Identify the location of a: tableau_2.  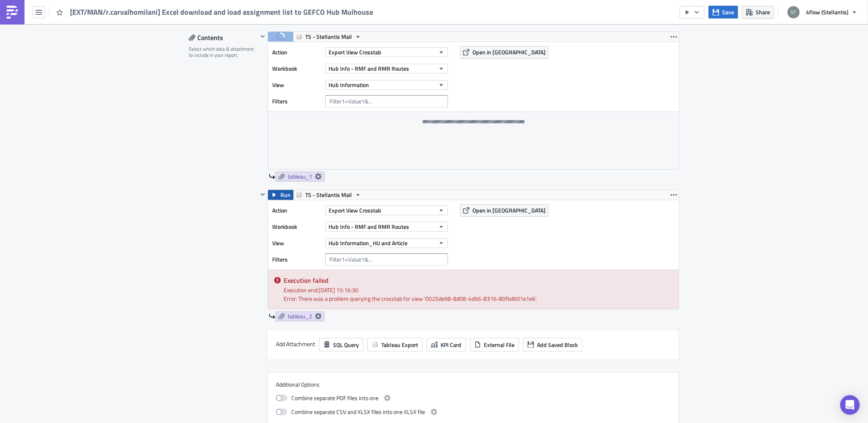
(300, 316).